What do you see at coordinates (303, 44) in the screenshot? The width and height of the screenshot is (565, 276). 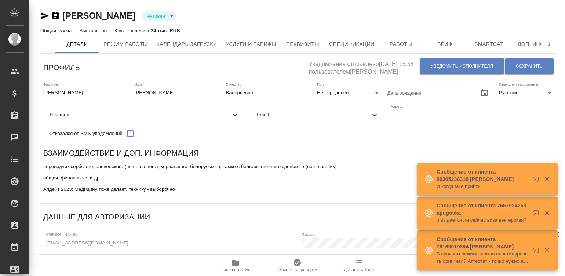 I see `span: Реквизиты` at bounding box center [303, 44].